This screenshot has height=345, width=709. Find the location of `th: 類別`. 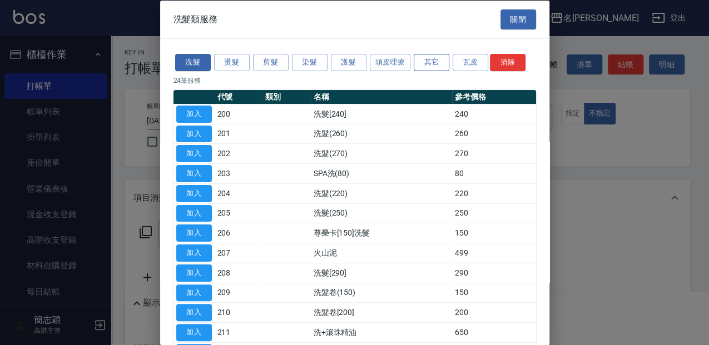

th: 類別 is located at coordinates (286, 97).